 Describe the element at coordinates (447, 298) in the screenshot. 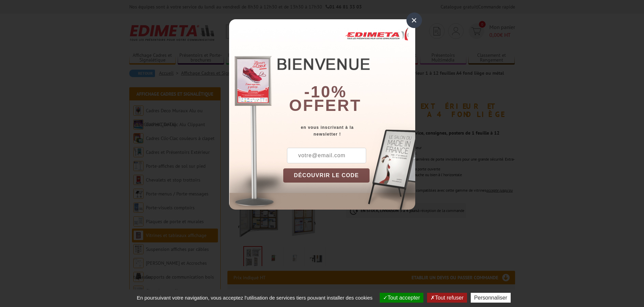

I see `button: Tout refuser` at that location.